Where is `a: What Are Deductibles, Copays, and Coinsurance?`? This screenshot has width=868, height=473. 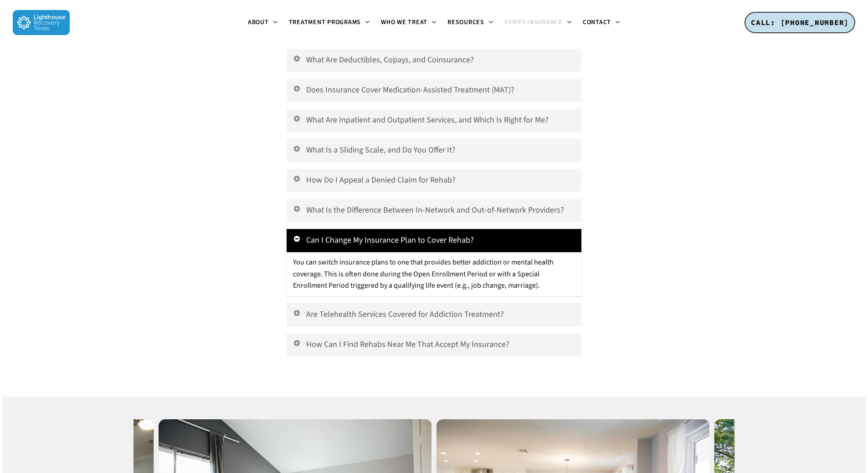
a: What Are Deductibles, Copays, and Coinsurance? is located at coordinates (434, 60).